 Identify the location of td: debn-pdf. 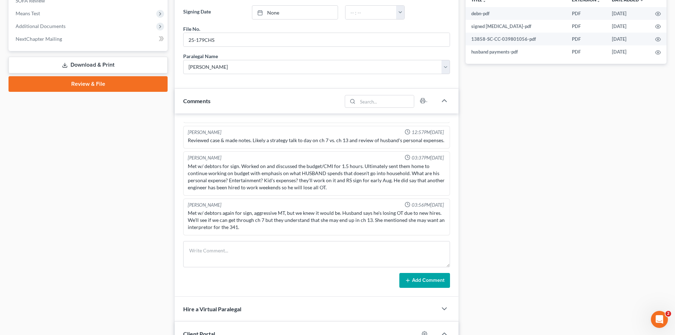
(516, 13).